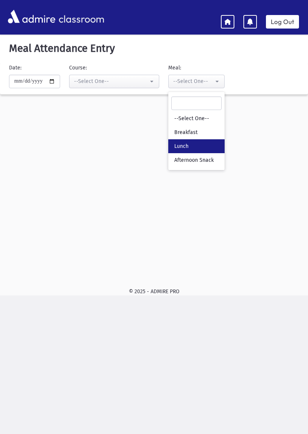 Image resolution: width=308 pixels, height=434 pixels. I want to click on span: --Select One--, so click(192, 119).